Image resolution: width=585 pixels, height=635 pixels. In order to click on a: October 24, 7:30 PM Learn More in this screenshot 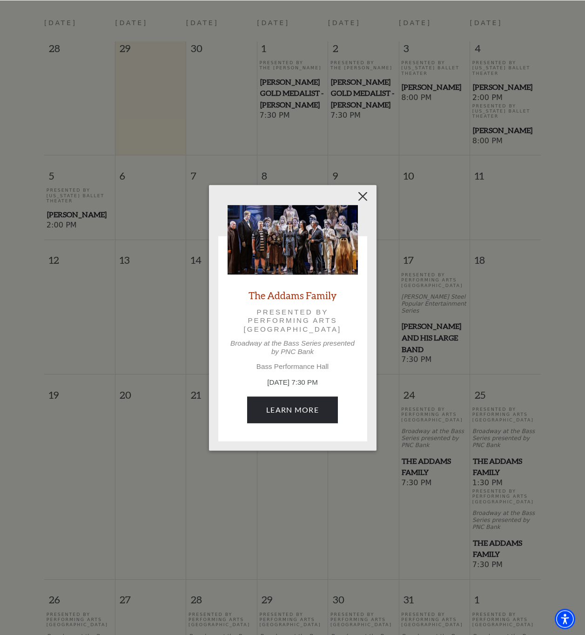, I will do `click(292, 409)`.